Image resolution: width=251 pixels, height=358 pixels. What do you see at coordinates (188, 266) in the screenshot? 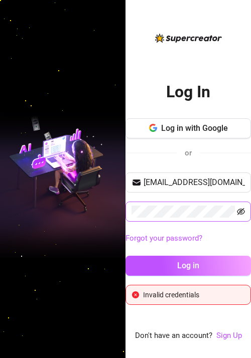
I see `span: Log in` at bounding box center [188, 266].